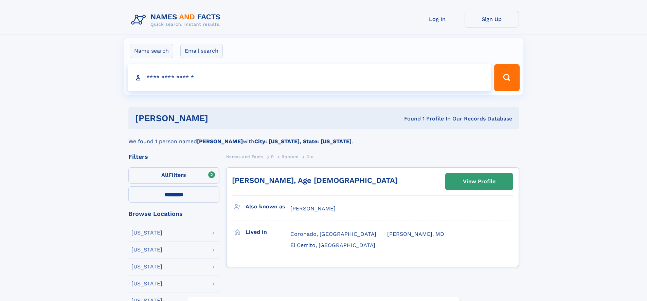  What do you see at coordinates (151, 51) in the screenshot?
I see `label: Name search` at bounding box center [151, 51].